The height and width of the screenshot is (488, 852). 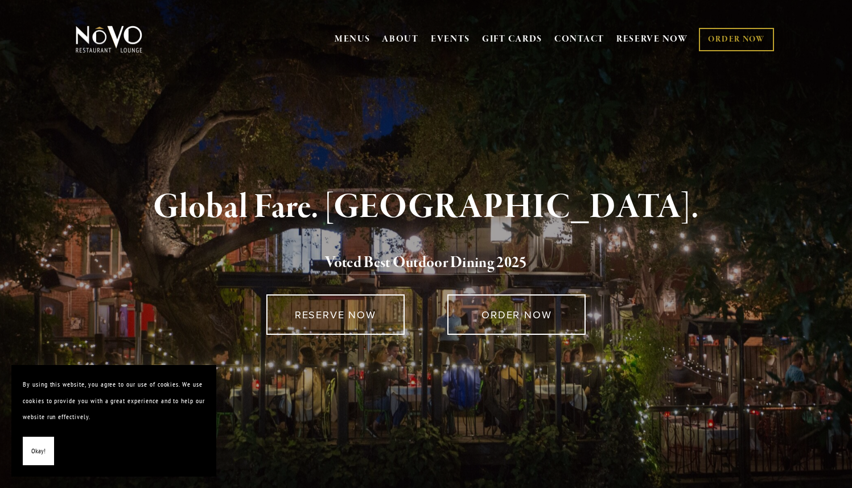 What do you see at coordinates (114, 401) in the screenshot?
I see `p: By using this website, you agree to our use of cookies. We use cookies to provide you with a grea...` at bounding box center [114, 401].